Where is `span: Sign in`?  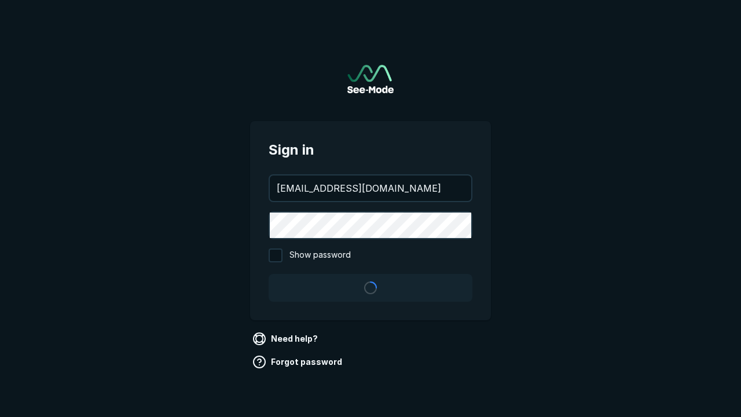 span: Sign in is located at coordinates (370, 150).